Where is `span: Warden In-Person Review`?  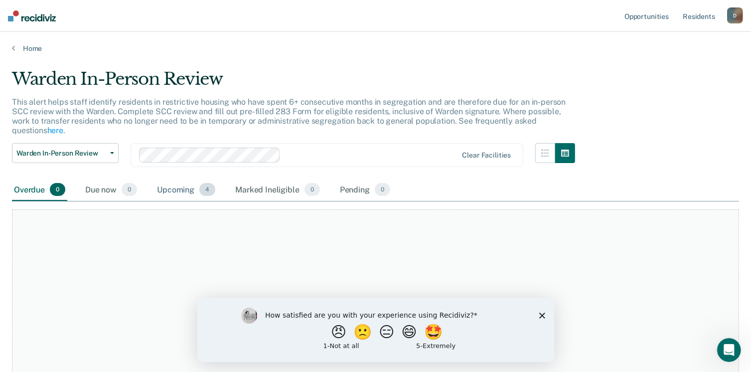 span: Warden In-Person Review is located at coordinates (61, 153).